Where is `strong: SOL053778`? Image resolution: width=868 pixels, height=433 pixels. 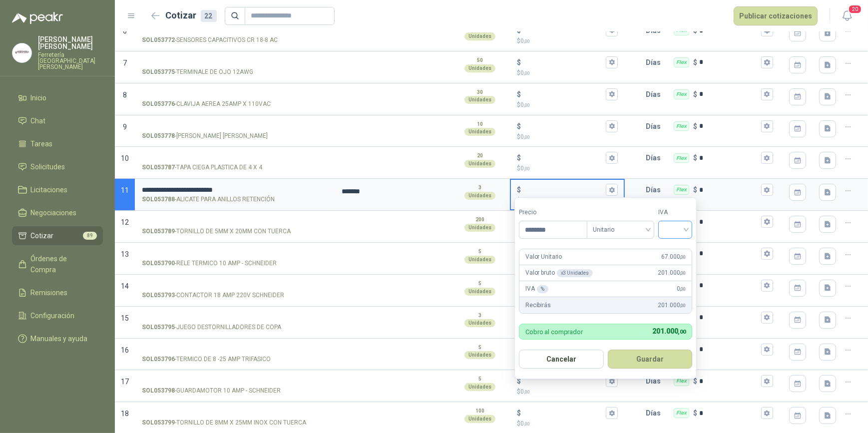 strong: SOL053778 is located at coordinates (159, 136).